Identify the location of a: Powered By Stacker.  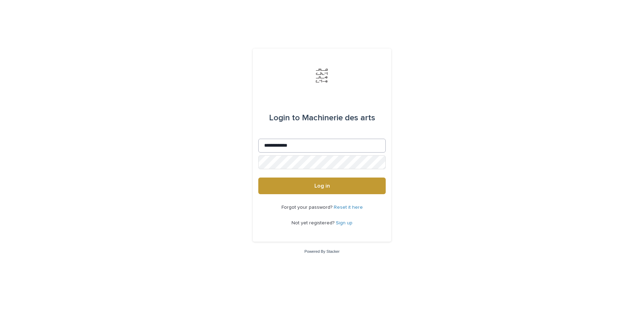
(322, 251).